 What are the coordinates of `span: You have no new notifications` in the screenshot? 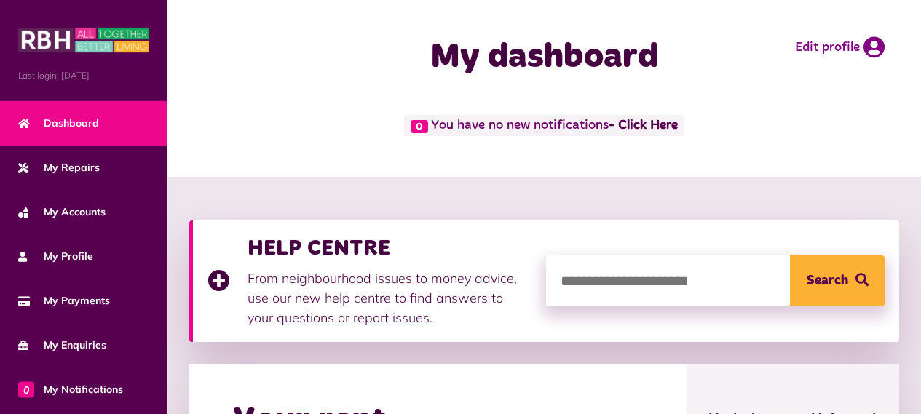 It's located at (544, 125).